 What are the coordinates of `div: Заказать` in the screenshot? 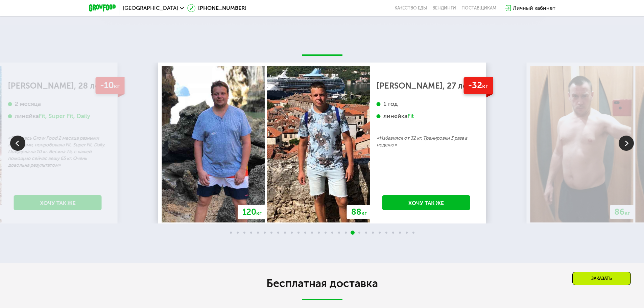 It's located at (602, 278).